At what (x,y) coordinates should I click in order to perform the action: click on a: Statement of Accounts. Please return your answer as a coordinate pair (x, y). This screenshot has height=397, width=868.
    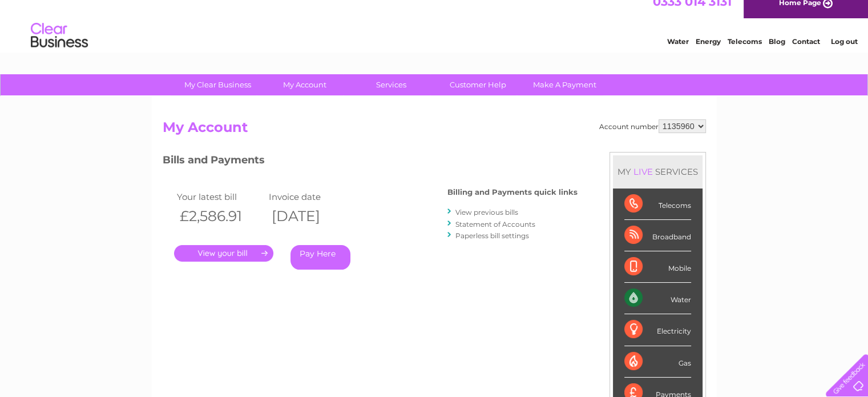
    Looking at the image, I should click on (495, 224).